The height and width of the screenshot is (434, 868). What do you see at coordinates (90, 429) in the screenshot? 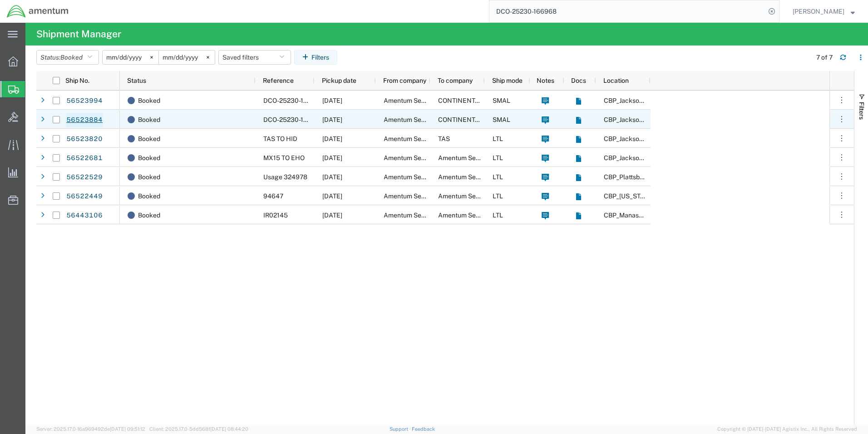
I see `span: Server: 2025.17.0-16a969492de` at bounding box center [90, 429].